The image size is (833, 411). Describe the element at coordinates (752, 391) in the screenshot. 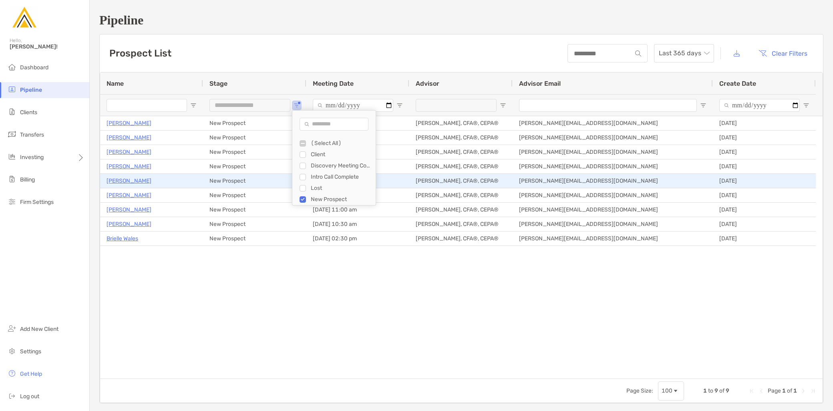

I see `div: First Page` at that location.